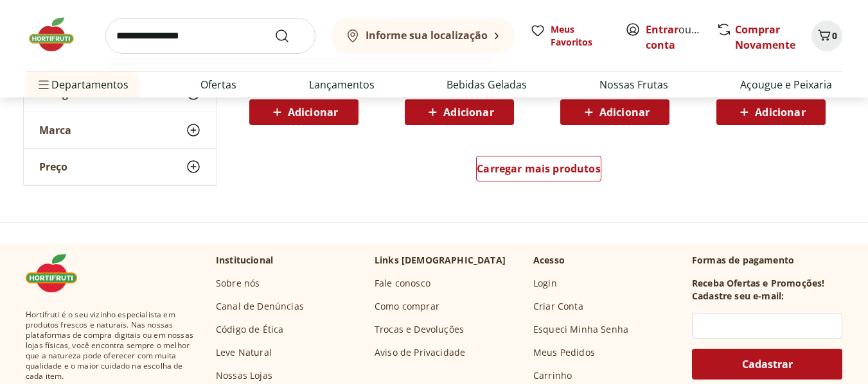  I want to click on button: Informe sua localização, so click(423, 36).